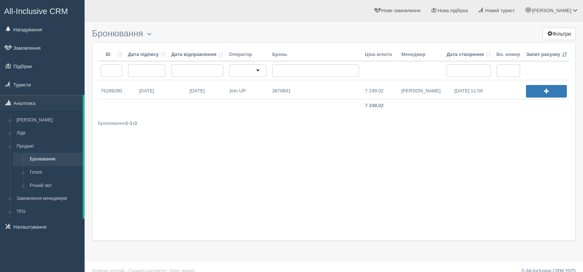 The height and width of the screenshot is (272, 583). Describe the element at coordinates (48, 199) in the screenshot. I see `a: Замовлення менеджерів` at that location.